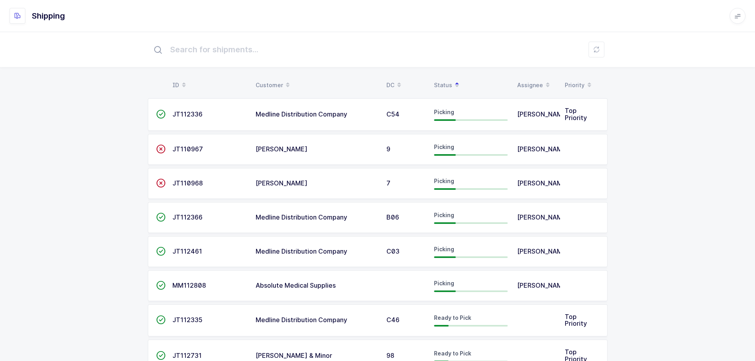 The height and width of the screenshot is (361, 755). What do you see at coordinates (378, 50) in the screenshot?
I see `input: Search for shipments...` at bounding box center [378, 50].